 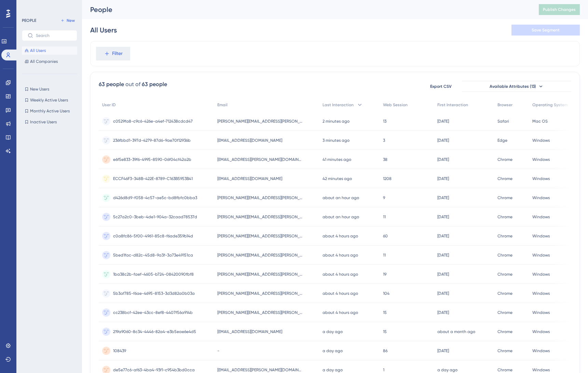 I want to click on span: Operating System, so click(x=550, y=105).